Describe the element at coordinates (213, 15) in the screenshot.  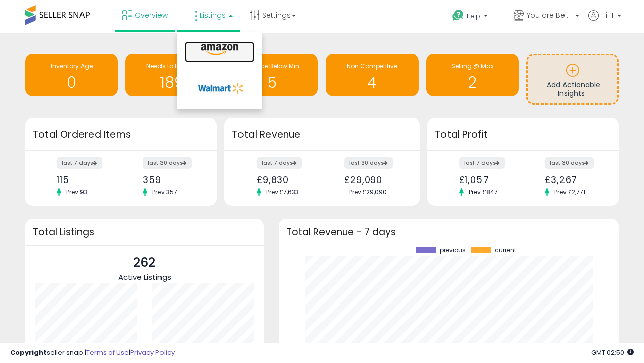
I see `span: Listings` at that location.